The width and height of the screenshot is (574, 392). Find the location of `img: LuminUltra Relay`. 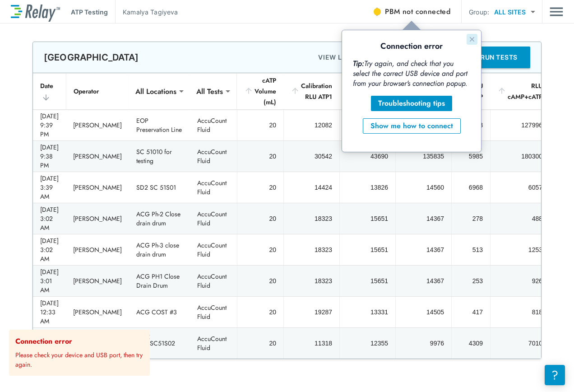

img: LuminUltra Relay is located at coordinates (35, 12).